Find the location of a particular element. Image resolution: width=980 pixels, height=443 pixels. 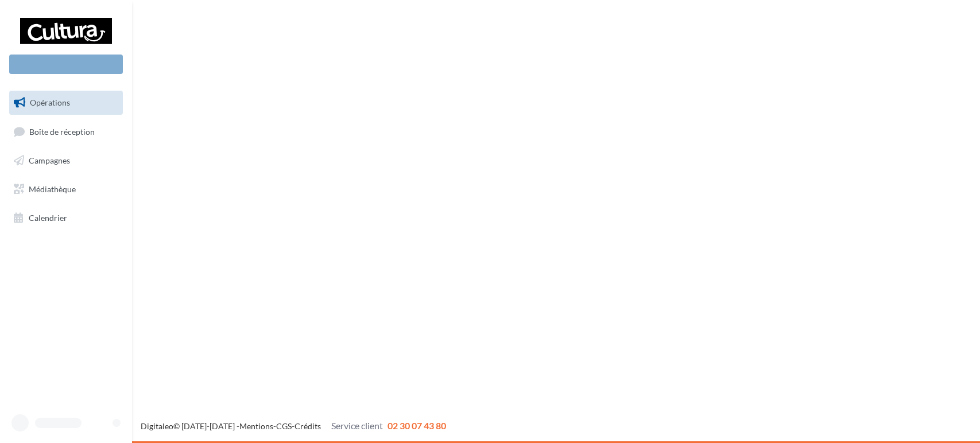

a: Crédits is located at coordinates (307, 426).